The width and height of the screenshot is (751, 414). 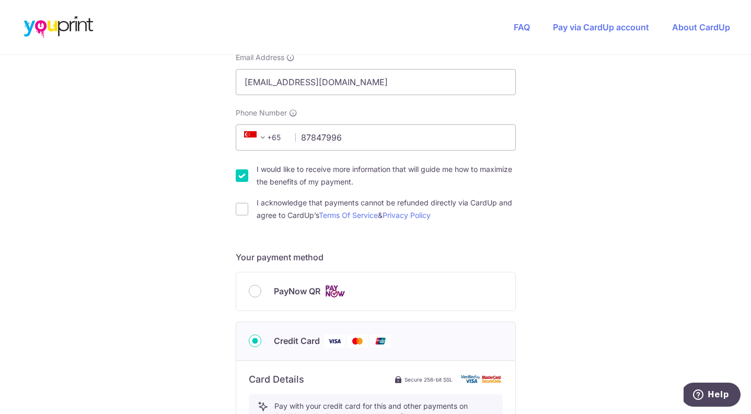 I want to click on img: Mastercard, so click(x=357, y=341).